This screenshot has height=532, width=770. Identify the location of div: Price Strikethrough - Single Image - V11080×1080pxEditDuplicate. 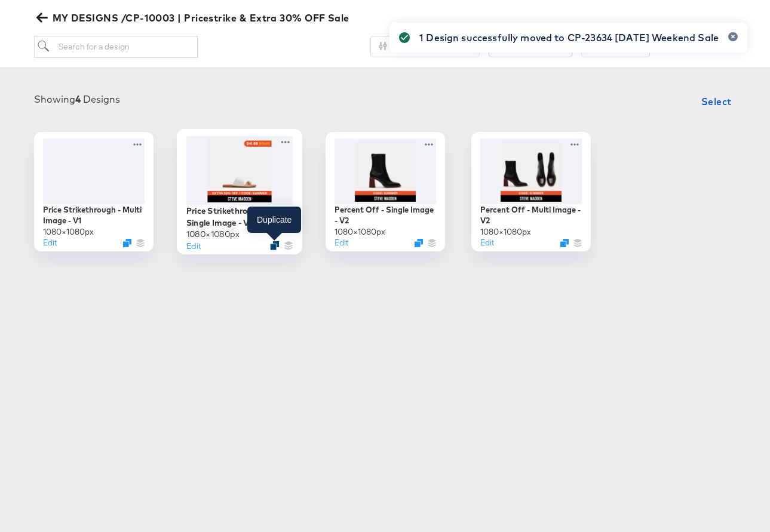
(240, 192).